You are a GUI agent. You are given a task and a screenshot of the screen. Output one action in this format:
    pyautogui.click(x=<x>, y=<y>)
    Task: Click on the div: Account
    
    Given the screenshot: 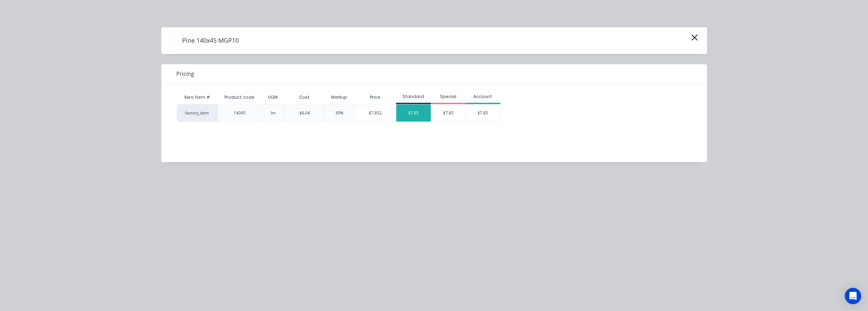 What is the action you would take?
    pyautogui.click(x=483, y=96)
    